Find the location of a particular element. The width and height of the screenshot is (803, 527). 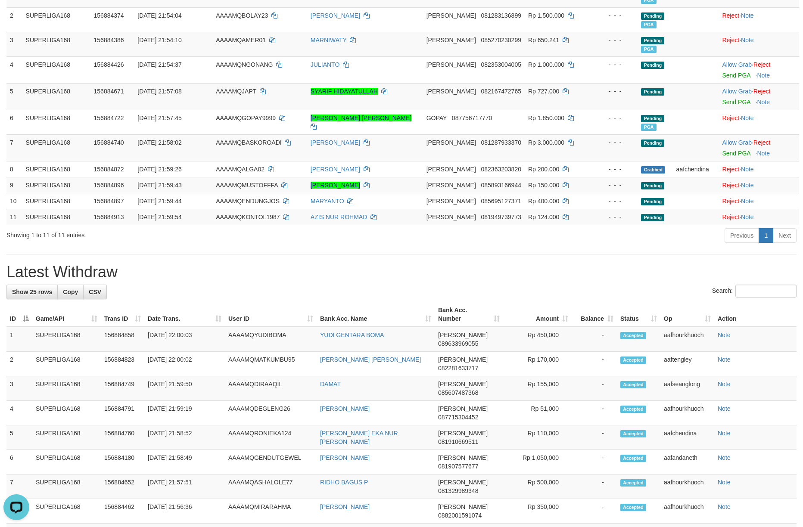

td: 6 is located at coordinates (14, 122).